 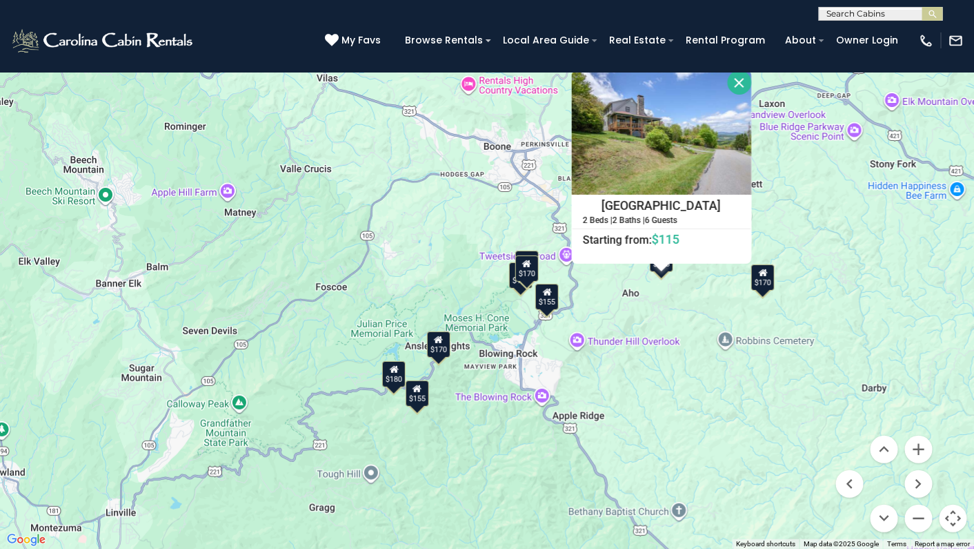 What do you see at coordinates (801, 40) in the screenshot?
I see `a: About` at bounding box center [801, 40].